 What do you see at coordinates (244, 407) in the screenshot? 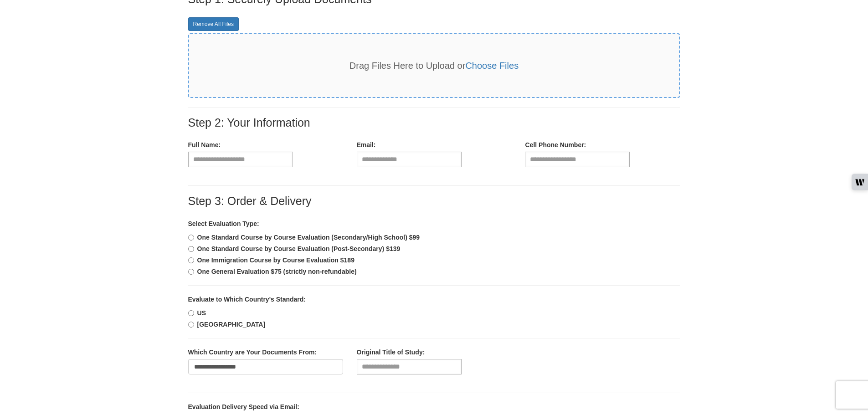
I see `b: Evaluation Delivery Speed via Email:` at bounding box center [244, 407].